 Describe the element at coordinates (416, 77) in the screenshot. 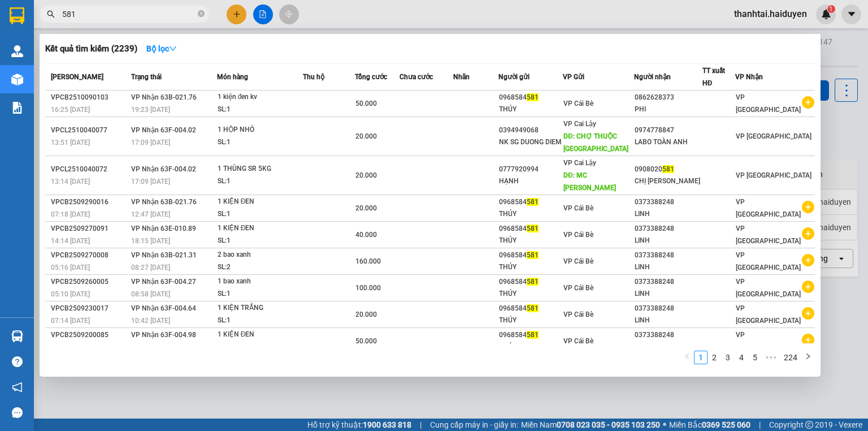

I see `span: Chưa cước` at that location.